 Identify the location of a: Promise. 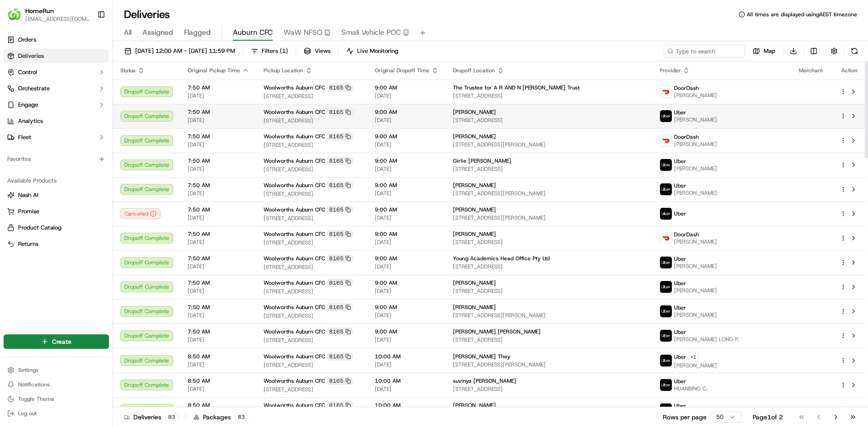
(56, 211).